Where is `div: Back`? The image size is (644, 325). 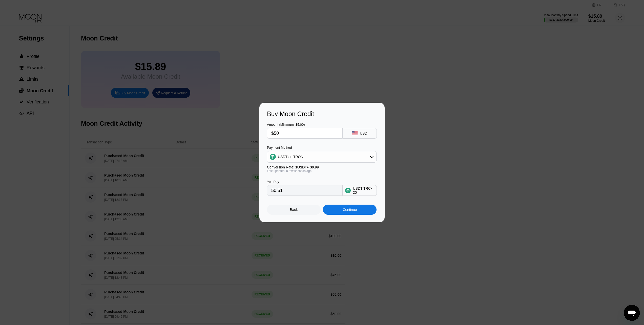 div: Back is located at coordinates (294, 210).